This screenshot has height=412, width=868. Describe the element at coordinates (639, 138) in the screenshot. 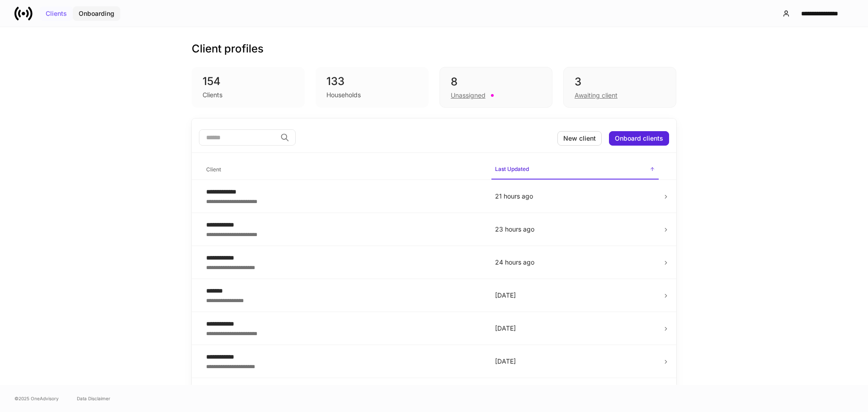

I see `div: Onboard clients` at that location.